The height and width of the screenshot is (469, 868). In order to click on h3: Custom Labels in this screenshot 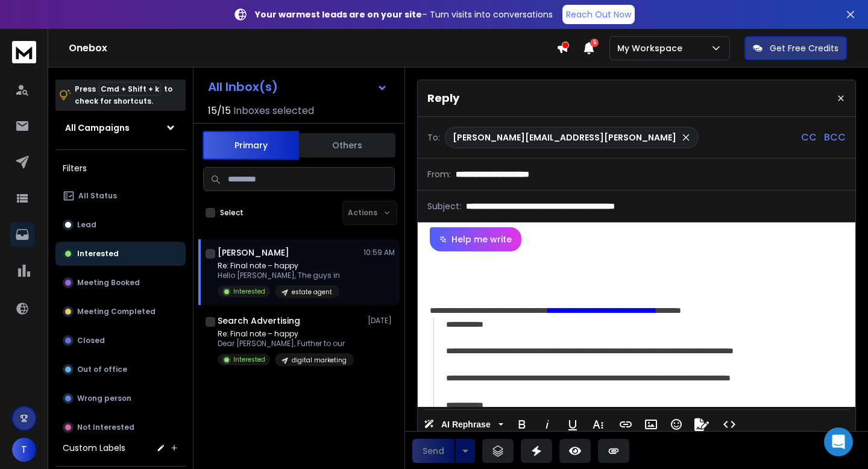, I will do `click(94, 447)`.